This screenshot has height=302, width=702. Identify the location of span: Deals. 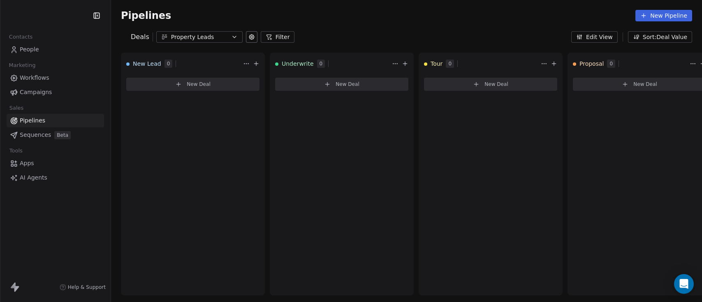
(140, 37).